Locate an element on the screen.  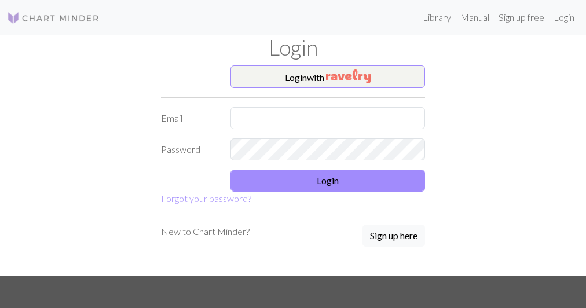
h1: Login is located at coordinates (293, 47).